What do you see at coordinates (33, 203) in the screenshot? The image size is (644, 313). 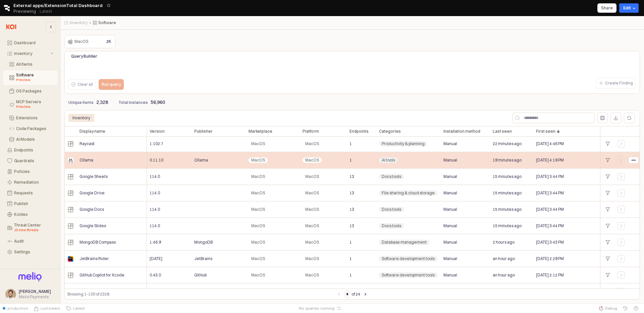 I see `div: Publish` at bounding box center [33, 203].